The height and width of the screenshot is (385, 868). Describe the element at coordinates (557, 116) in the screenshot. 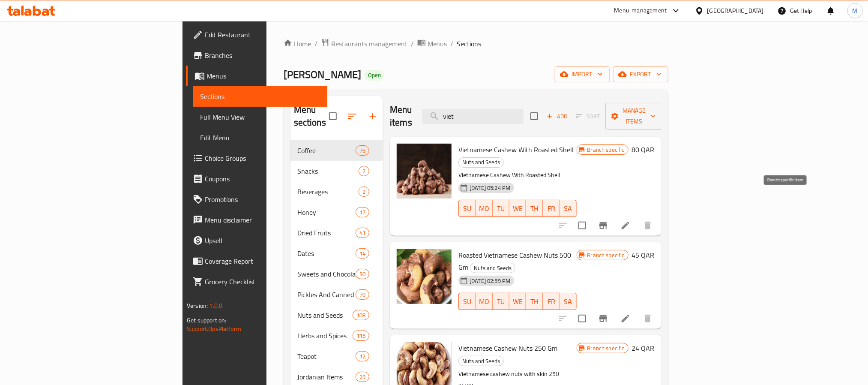

I see `span: Add` at that location.